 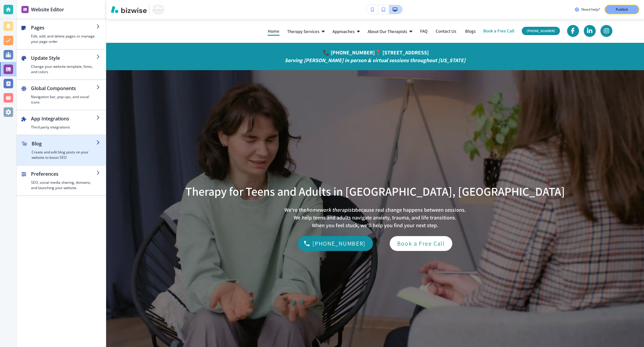 I want to click on div: Therapy Services, so click(x=309, y=31).